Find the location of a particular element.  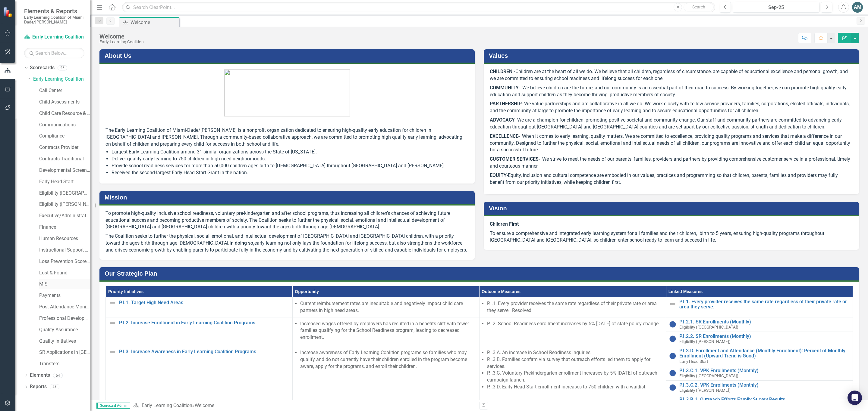

a: P.I.3.D. Enrollment and Attendance (Monthly Enrollment): Percent of Monthly Enrollment (Upward Tr... is located at coordinates (764, 353).